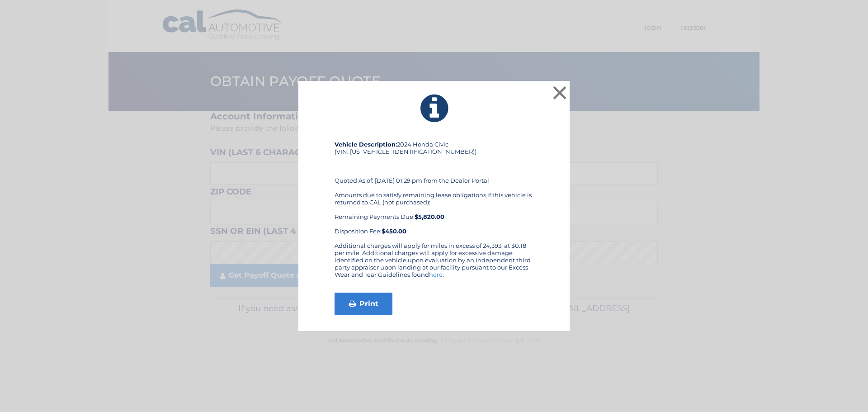 The image size is (868, 412). What do you see at coordinates (436, 275) in the screenshot?
I see `a: here` at bounding box center [436, 275].